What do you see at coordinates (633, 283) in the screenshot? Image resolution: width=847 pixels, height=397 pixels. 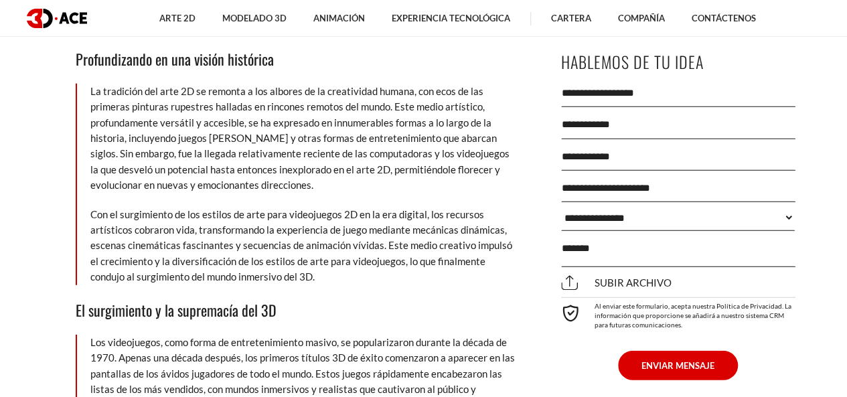 I see `font: Subir archivo` at bounding box center [633, 283].